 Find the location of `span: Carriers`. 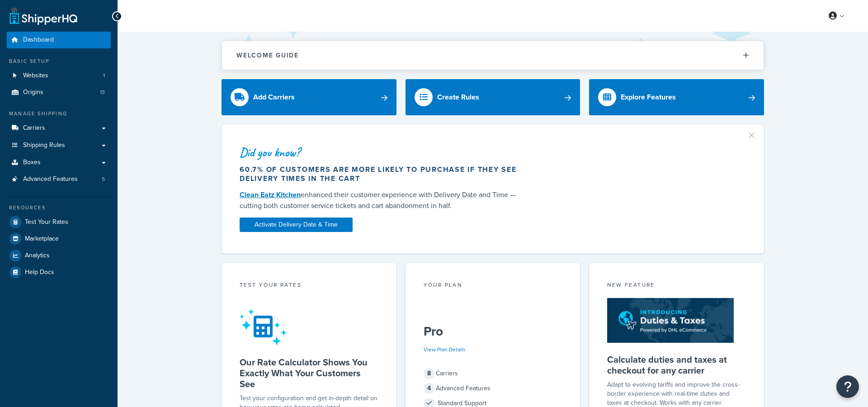

span: Carriers is located at coordinates (34, 128).